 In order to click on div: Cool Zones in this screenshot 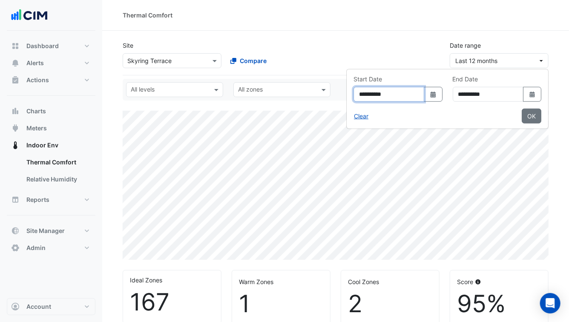, I will do `click(390, 282)`.